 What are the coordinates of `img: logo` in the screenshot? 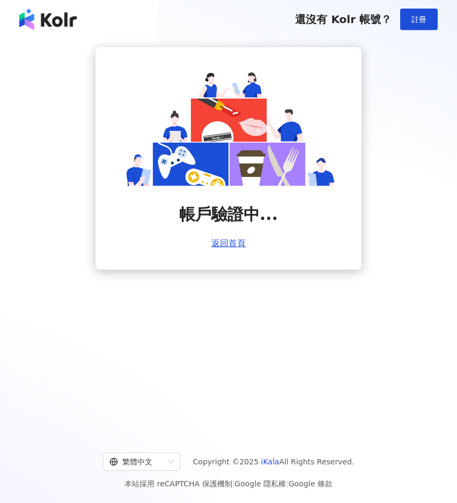 It's located at (48, 19).